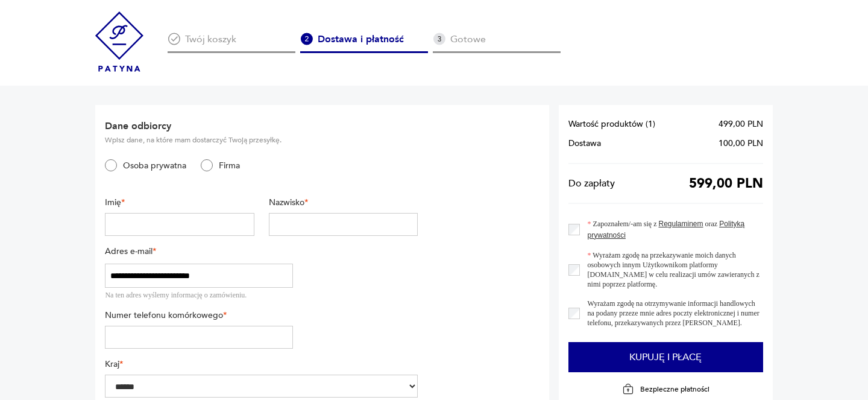  Describe the element at coordinates (675, 389) in the screenshot. I see `p: Bezpieczne płatności` at that location.